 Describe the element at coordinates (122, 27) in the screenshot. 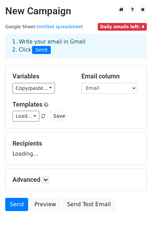

I see `span: Daily emails left: 4` at that location.